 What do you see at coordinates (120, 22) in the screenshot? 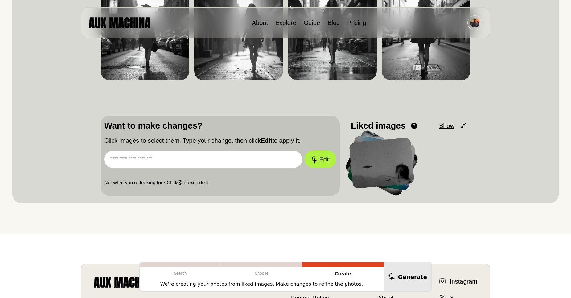
I see `img: AUX MACHINA` at bounding box center [120, 22].